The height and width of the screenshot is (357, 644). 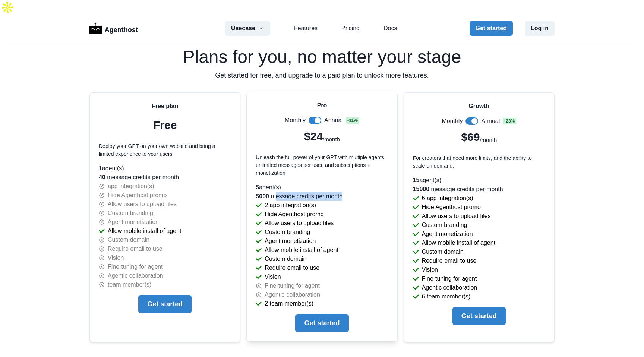 I want to click on span: - 23 %, so click(x=510, y=121).